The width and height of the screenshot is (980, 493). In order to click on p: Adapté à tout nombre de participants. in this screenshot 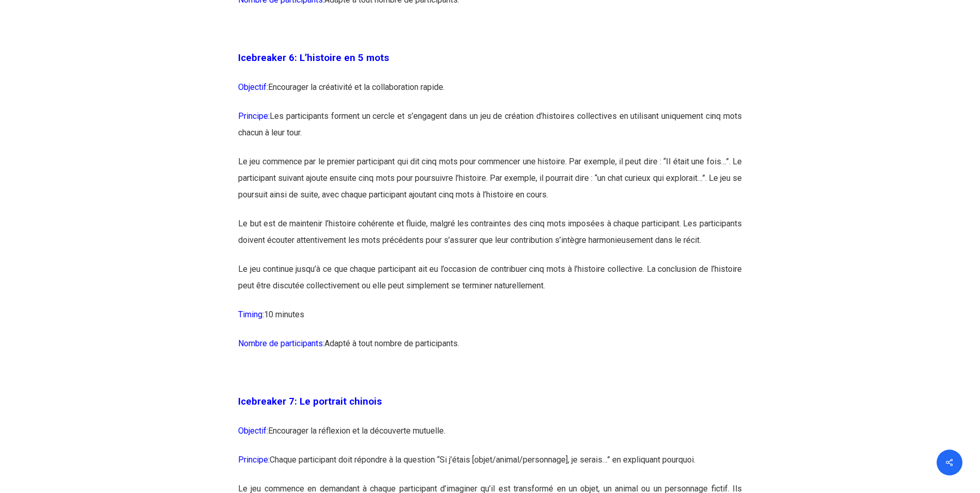, I will do `click(490, 350)`.